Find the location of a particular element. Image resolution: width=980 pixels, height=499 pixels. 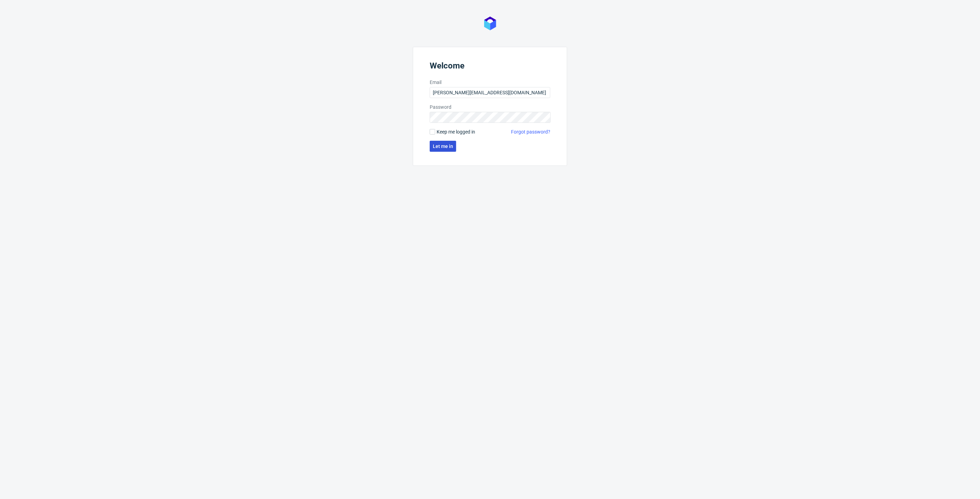

button: Let me in is located at coordinates (443, 146).